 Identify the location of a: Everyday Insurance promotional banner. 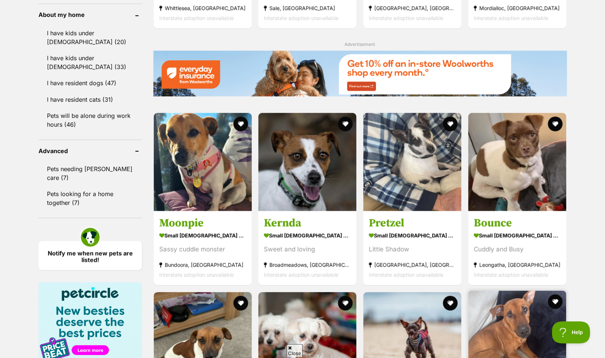
(360, 74).